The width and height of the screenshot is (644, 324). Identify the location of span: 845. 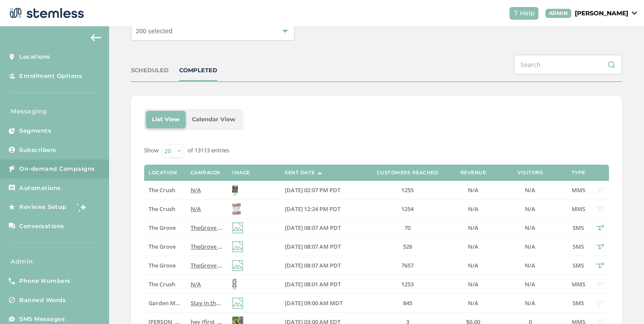
(407, 303).